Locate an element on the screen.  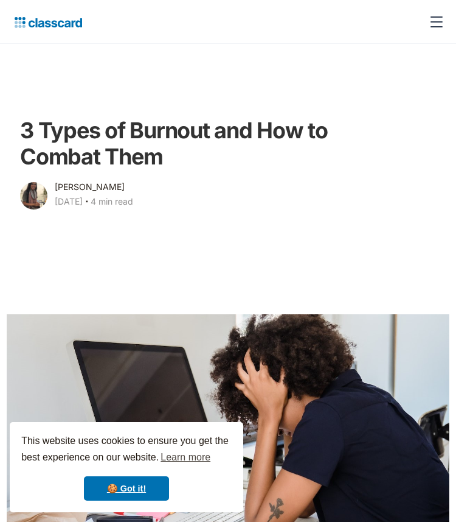
a: home is located at coordinates (46, 22).